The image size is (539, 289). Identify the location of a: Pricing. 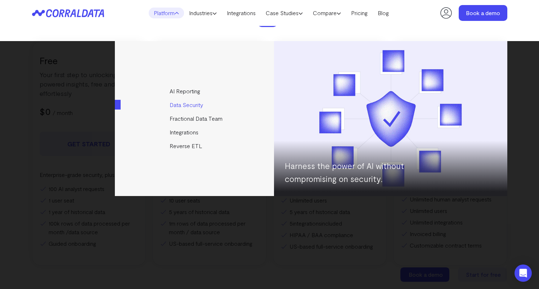
(359, 13).